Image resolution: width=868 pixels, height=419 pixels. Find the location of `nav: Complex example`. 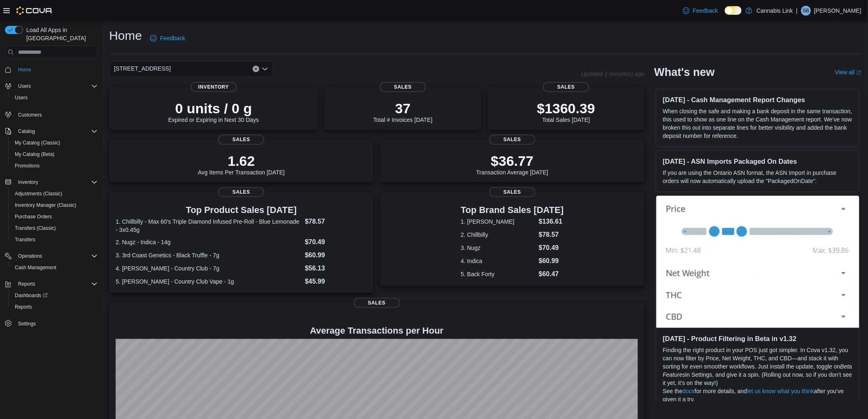

nav: Complex example is located at coordinates (51, 205).